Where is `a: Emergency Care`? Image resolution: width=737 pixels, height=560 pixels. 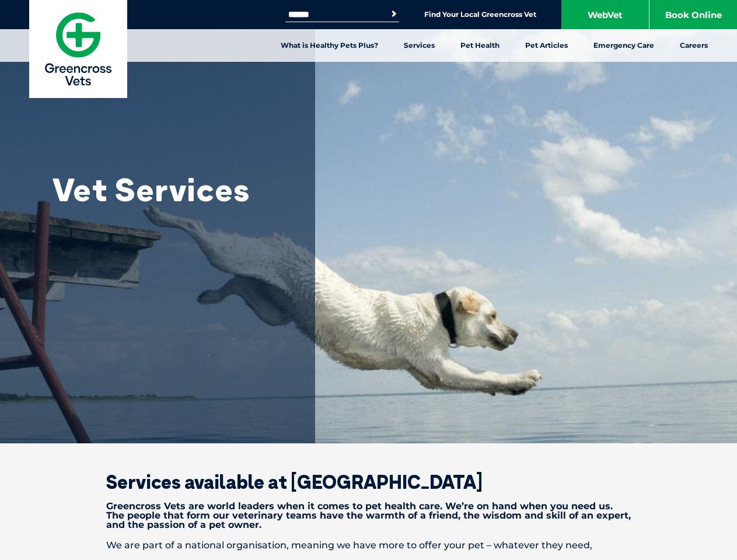
a: Emergency Care is located at coordinates (624, 46).